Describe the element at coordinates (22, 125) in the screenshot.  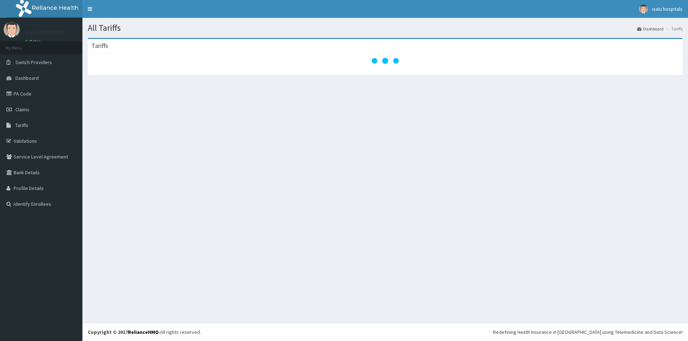
I see `span: Tariffs` at that location.